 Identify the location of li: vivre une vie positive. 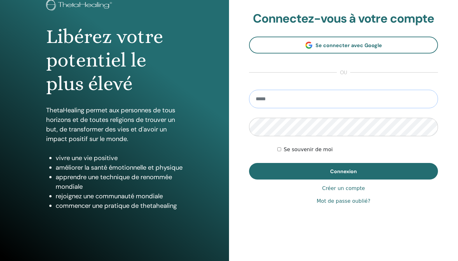
(119, 158).